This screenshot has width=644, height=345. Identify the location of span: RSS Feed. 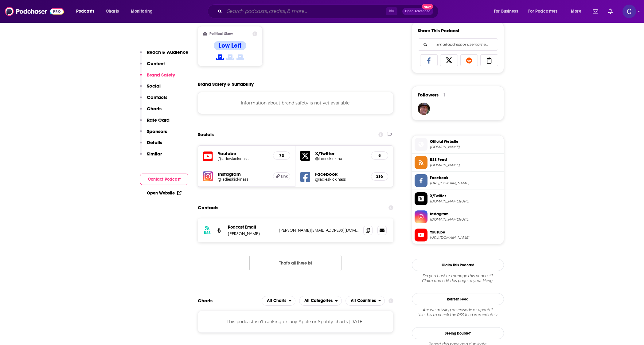
(466, 159).